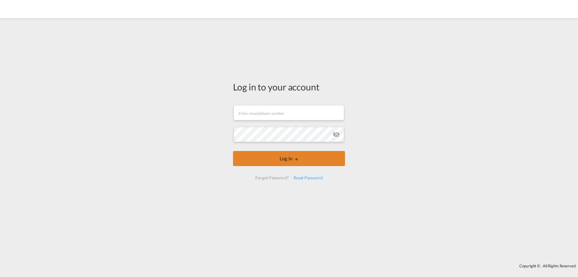 The width and height of the screenshot is (578, 277). What do you see at coordinates (289, 158) in the screenshot?
I see `button: LOGIN` at bounding box center [289, 158].